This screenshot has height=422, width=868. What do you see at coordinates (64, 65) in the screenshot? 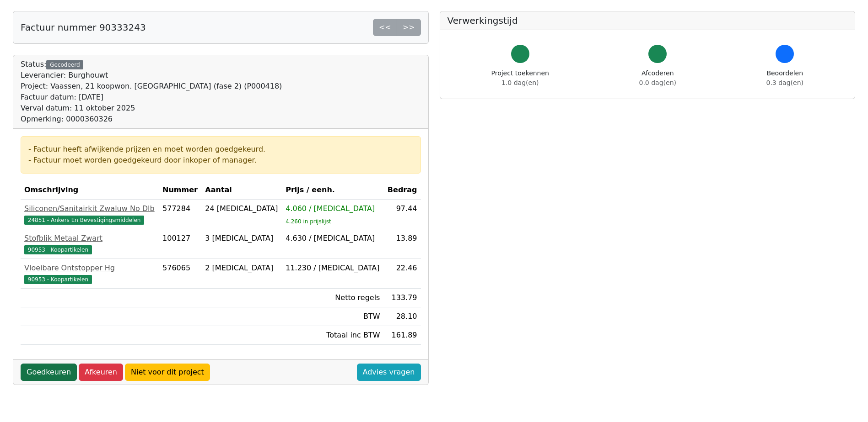
I see `div: Gecodeerd` at bounding box center [64, 65].